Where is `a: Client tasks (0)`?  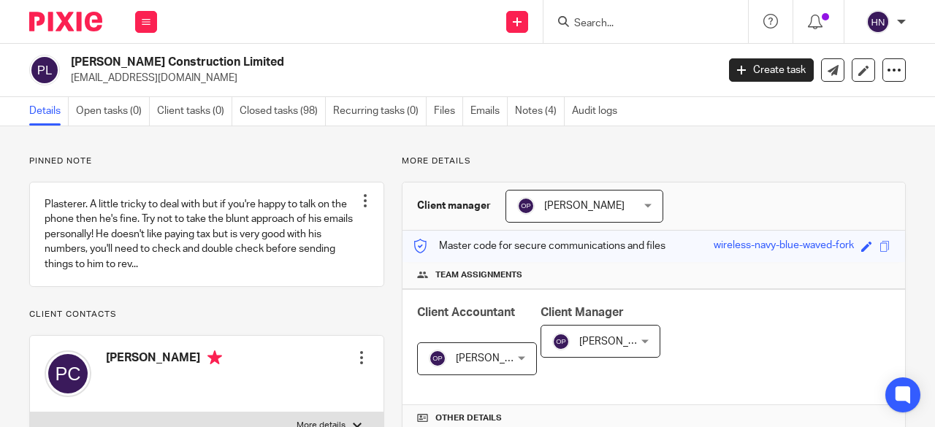 a: Client tasks (0) is located at coordinates (194, 111).